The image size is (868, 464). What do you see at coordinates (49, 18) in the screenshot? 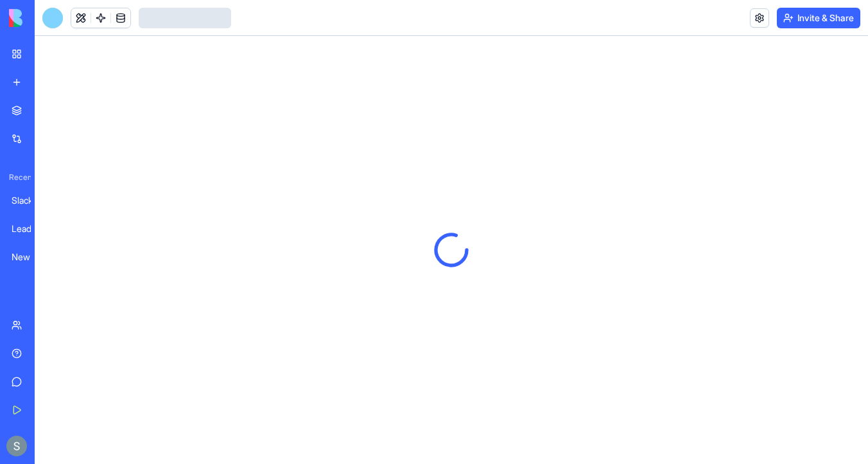
I see `img: logo` at bounding box center [49, 18].